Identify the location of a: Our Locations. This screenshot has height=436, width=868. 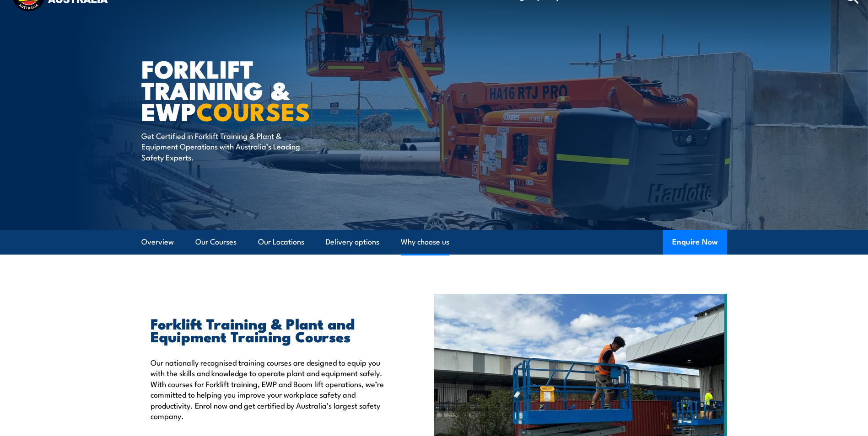
(281, 242).